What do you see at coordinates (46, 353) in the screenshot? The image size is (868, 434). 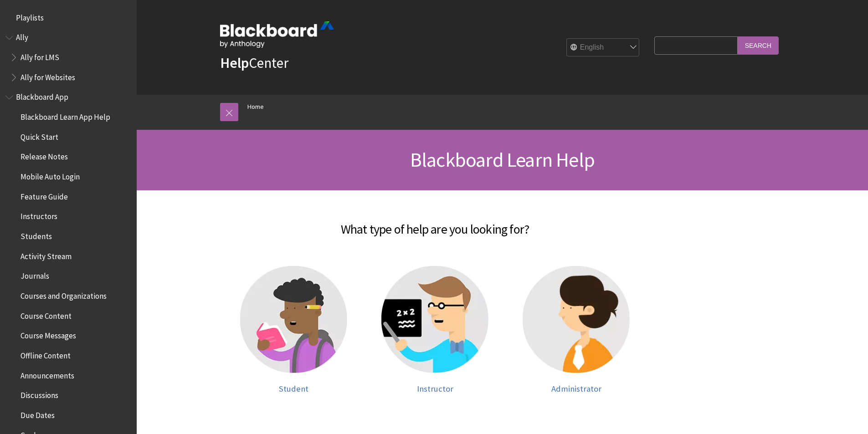 I see `span: Offline Content` at bounding box center [46, 353].